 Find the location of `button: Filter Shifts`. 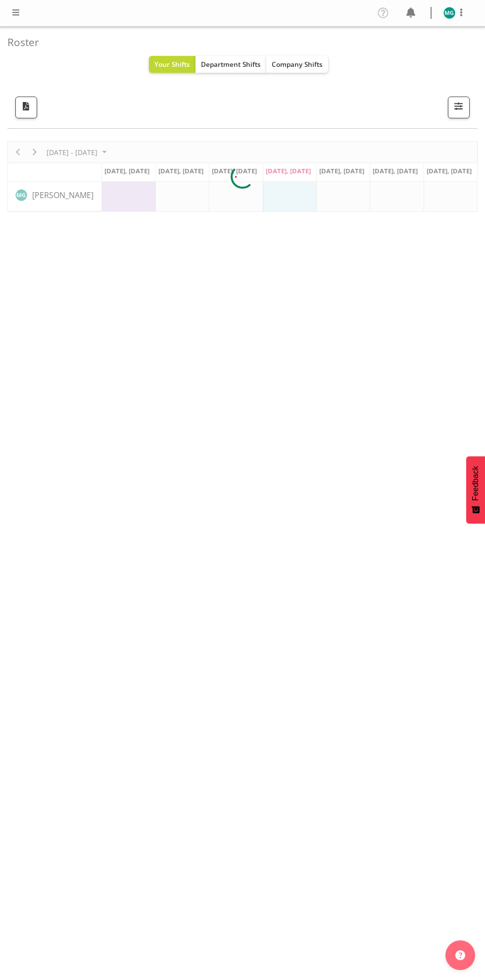

button: Filter Shifts is located at coordinates (459, 108).